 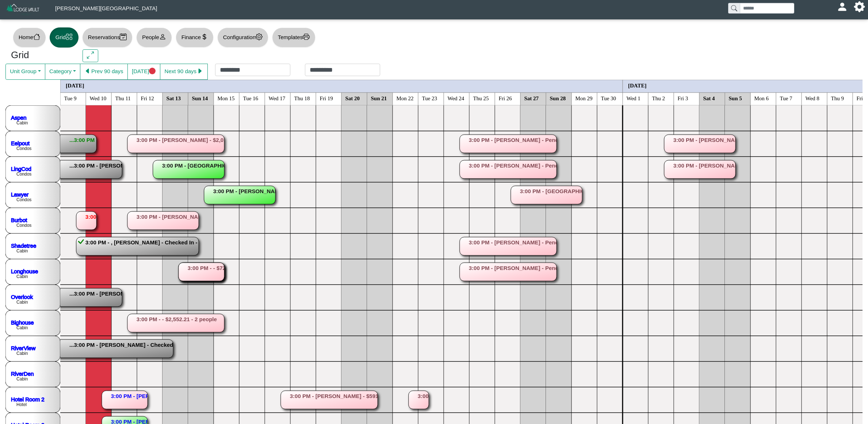 I want to click on button: Peopleperson, so click(x=154, y=37).